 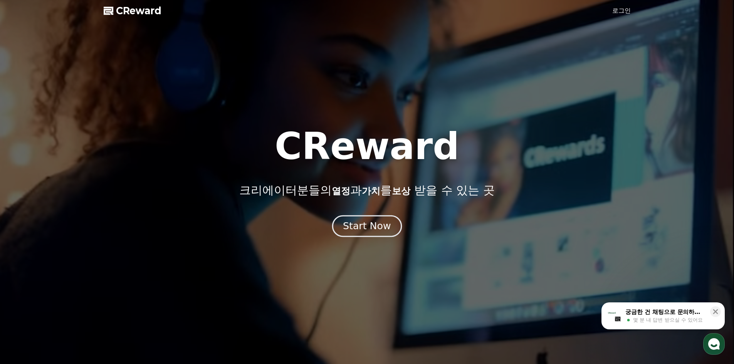 I want to click on a: 로그인, so click(x=622, y=11).